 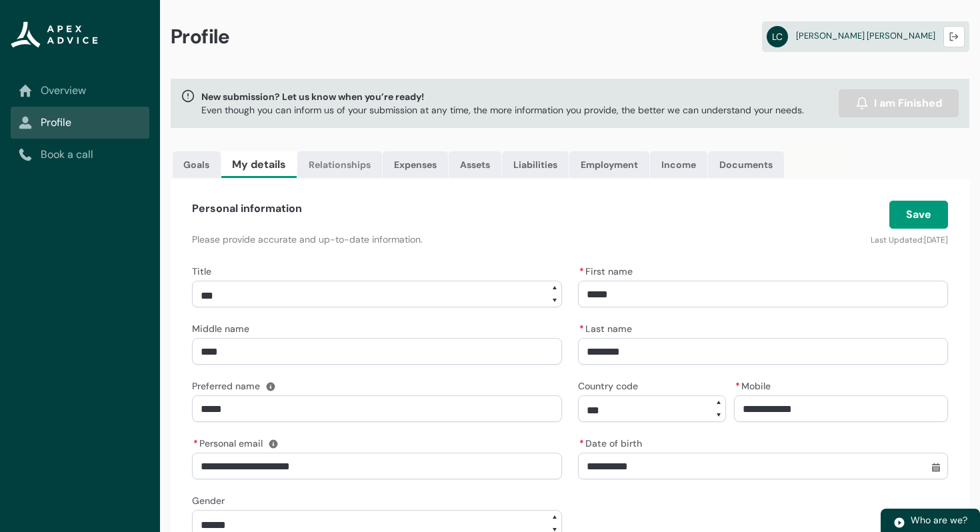 I want to click on span: Title, so click(x=201, y=271).